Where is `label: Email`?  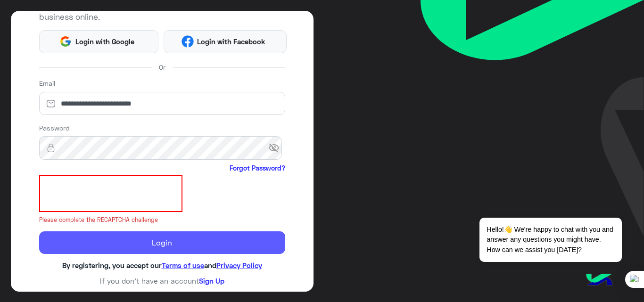
label: Email is located at coordinates (47, 83).